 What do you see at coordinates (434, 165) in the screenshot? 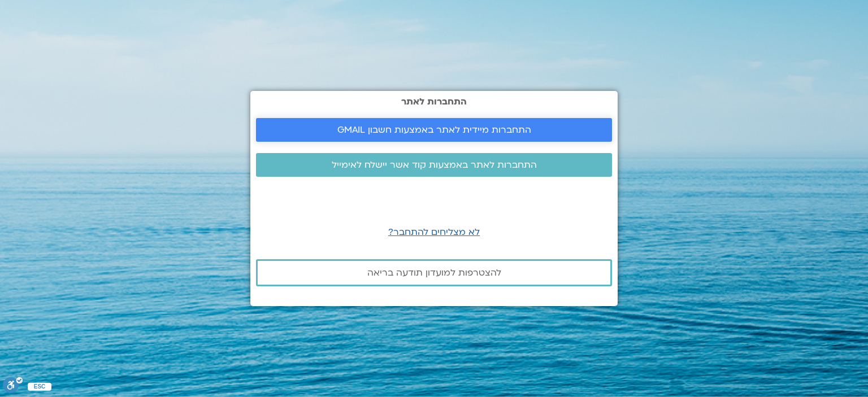
I see `span: התחברות לאתר באמצעות קוד אשר יישלח לאימייל` at bounding box center [434, 165].